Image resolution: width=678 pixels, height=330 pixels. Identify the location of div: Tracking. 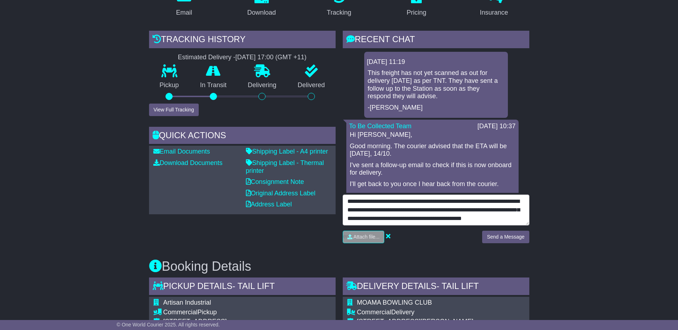
(339, 13).